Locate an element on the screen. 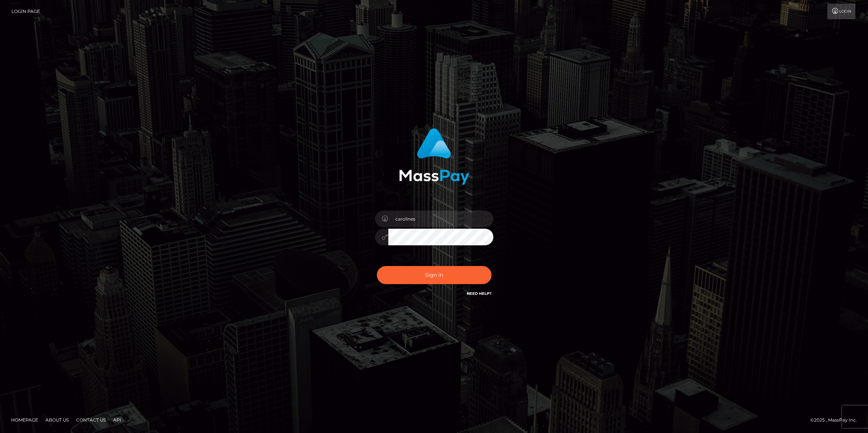 The height and width of the screenshot is (433, 868). a: Need Help? is located at coordinates (479, 294).